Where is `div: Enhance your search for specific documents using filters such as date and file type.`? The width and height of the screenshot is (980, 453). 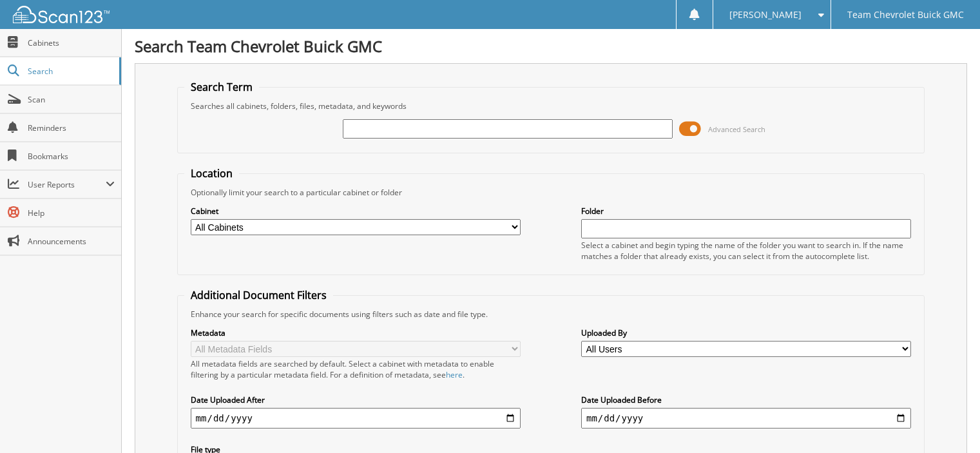 div: Enhance your search for specific documents using filters such as date and file type. is located at coordinates (551, 314).